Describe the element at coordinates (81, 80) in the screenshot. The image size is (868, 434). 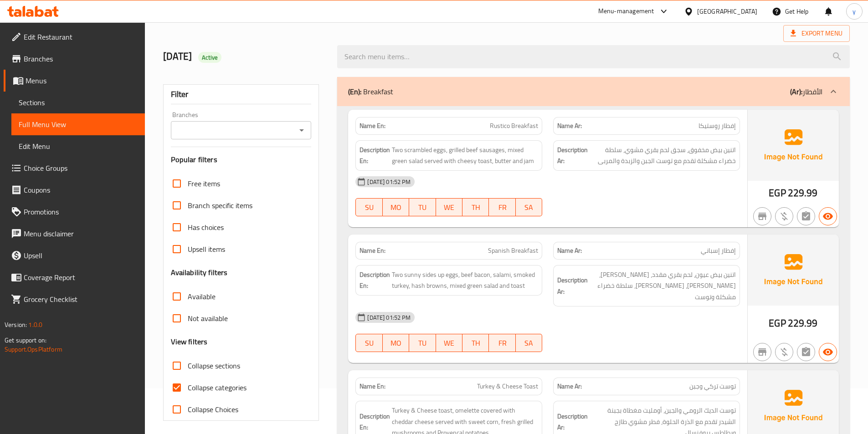
I see `span: Menus` at that location.